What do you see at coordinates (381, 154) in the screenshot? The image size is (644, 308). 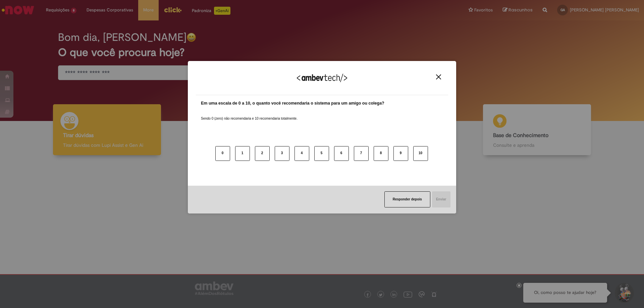 I see `button: 8` at bounding box center [381, 154].